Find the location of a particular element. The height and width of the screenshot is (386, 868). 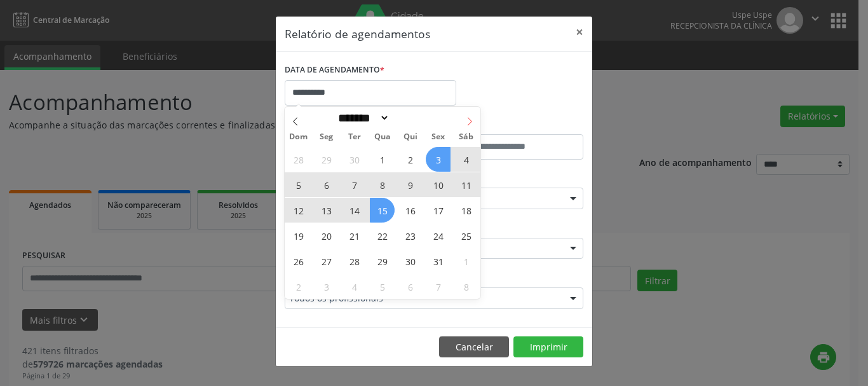

span: Setembro 30, 2025 is located at coordinates (354, 159).